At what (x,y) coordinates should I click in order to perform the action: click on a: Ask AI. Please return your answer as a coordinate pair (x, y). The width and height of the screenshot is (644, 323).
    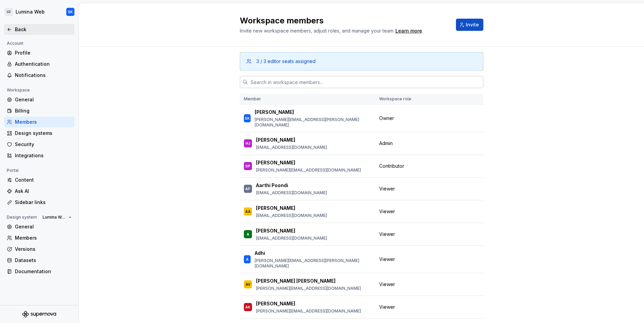
    Looking at the image, I should click on (39, 191).